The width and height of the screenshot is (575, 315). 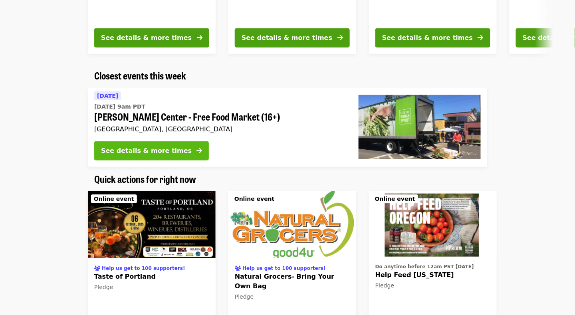 I want to click on img: Taste of Portland organized by Oregon Food Bank, so click(x=152, y=224).